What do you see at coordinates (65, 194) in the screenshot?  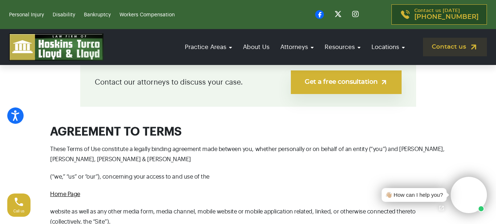 I see `a: Home Page` at bounding box center [65, 194].